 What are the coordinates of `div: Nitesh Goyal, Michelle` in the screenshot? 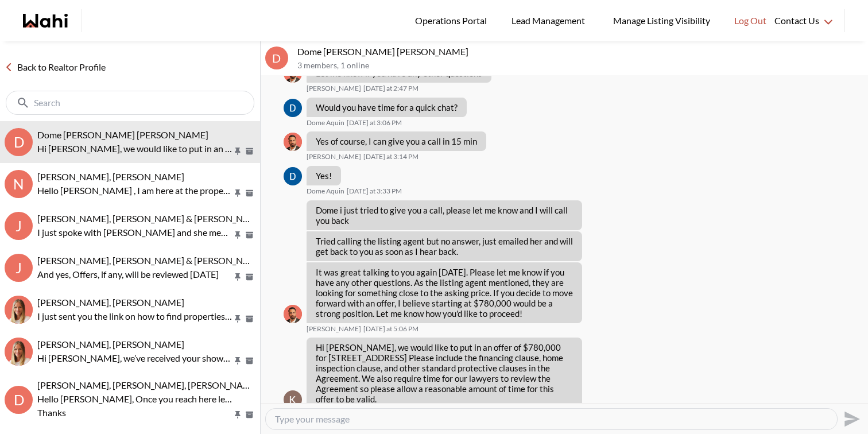 It's located at (18, 351).